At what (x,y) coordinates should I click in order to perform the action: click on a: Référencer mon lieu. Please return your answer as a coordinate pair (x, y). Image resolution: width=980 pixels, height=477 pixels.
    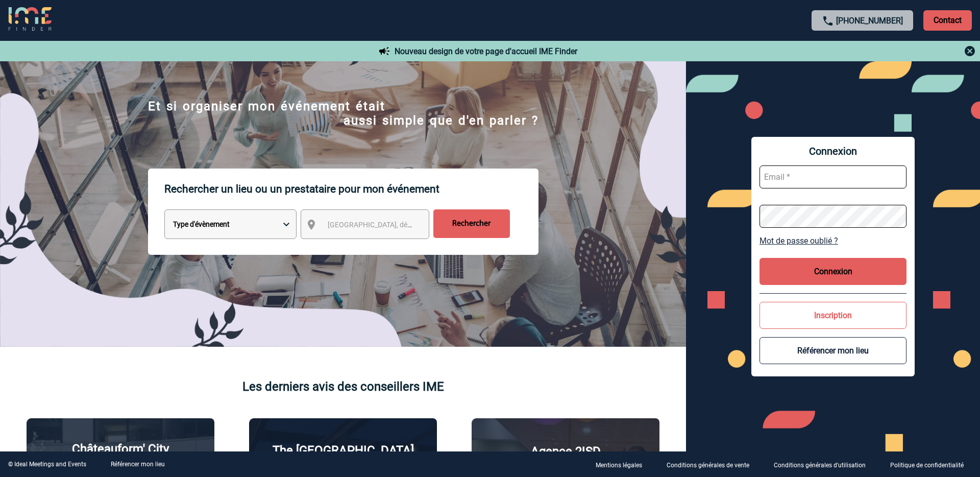
    Looking at the image, I should click on (138, 465).